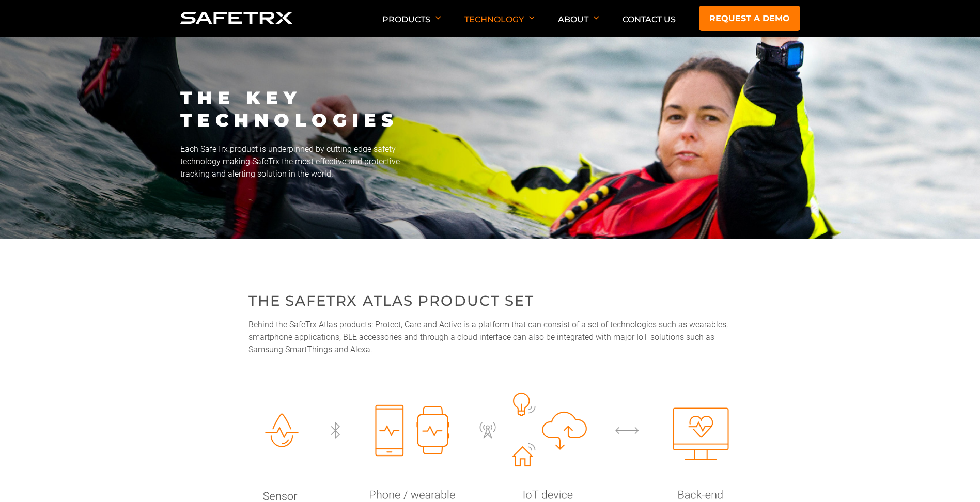 This screenshot has height=502, width=980. I want to click on p: Technology, so click(499, 26).